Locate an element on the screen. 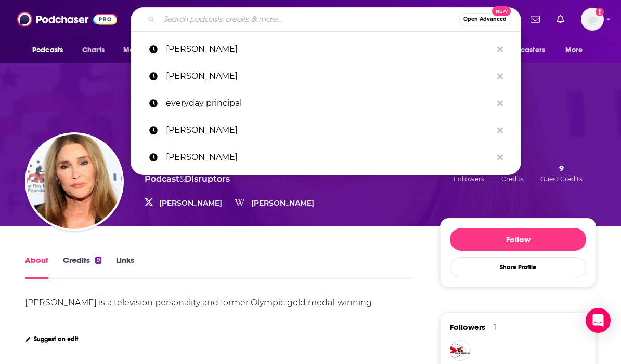  a: Disruptors is located at coordinates (207, 178).